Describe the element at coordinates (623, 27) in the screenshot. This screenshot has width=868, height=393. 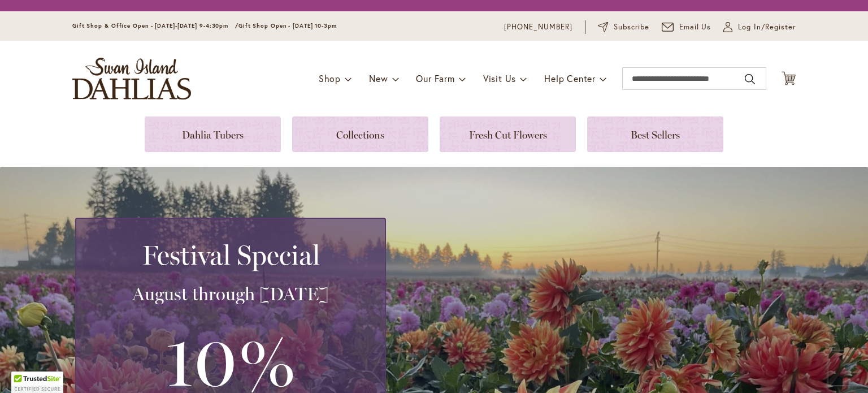
I see `a: Subscribe` at that location.